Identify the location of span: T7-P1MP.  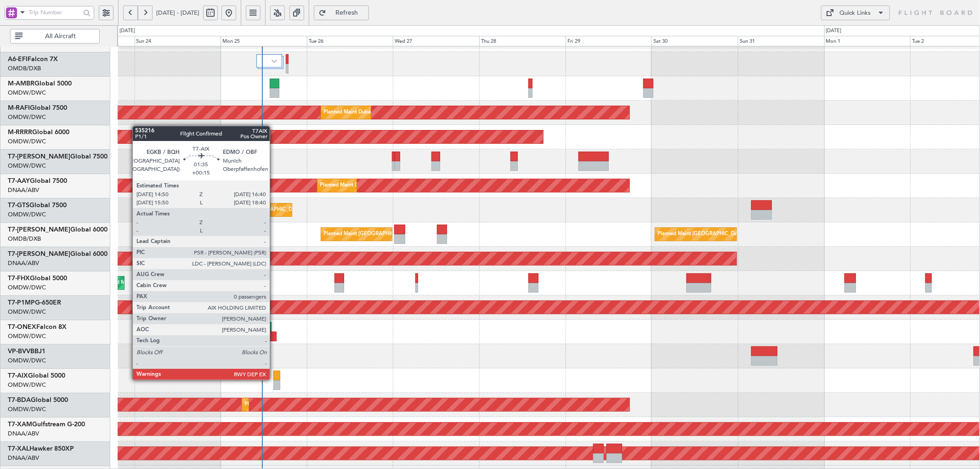
(21, 302).